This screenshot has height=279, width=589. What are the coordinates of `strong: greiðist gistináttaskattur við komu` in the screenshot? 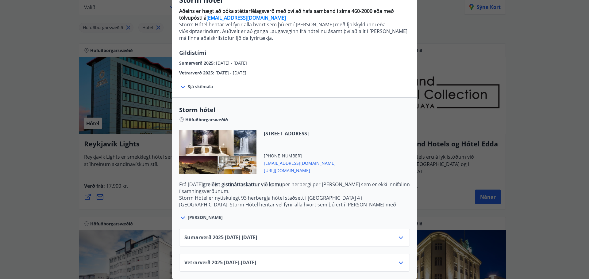 It's located at (242, 185).